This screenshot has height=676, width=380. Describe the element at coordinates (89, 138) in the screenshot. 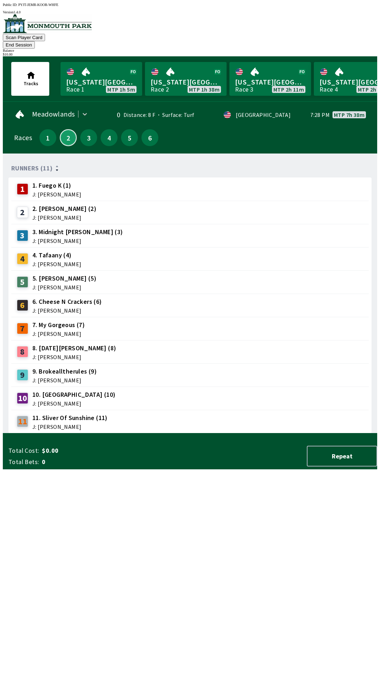

I see `button: 3` at that location.